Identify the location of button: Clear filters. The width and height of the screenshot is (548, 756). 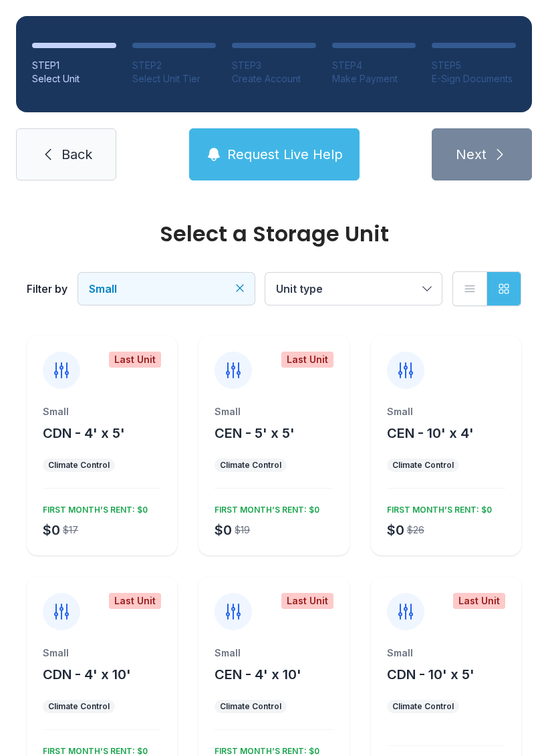
(240, 288).